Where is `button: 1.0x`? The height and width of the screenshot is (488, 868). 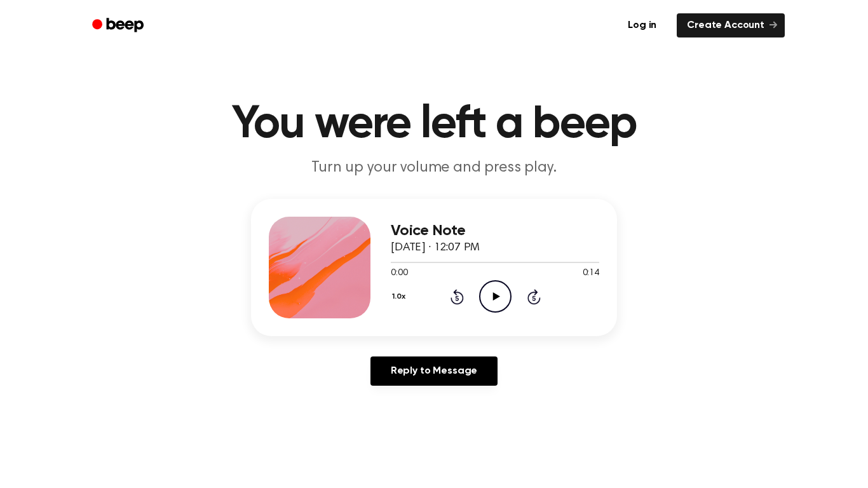
button: 1.0x is located at coordinates (400, 297).